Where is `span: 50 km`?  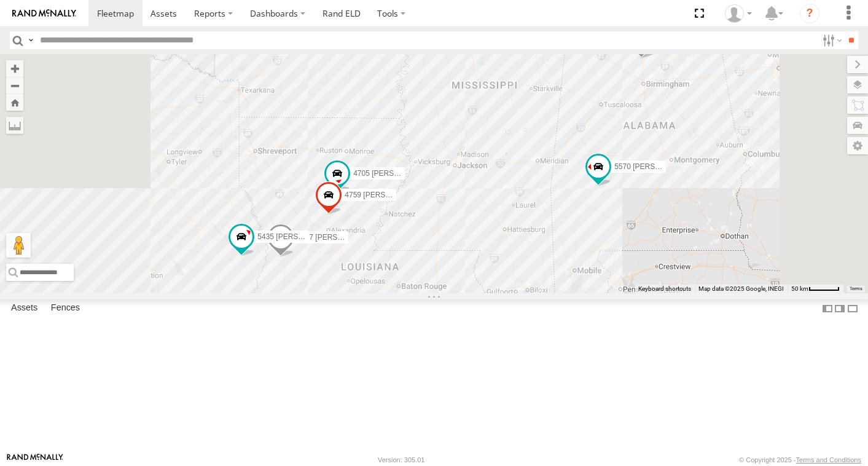 span: 50 km is located at coordinates (800, 288).